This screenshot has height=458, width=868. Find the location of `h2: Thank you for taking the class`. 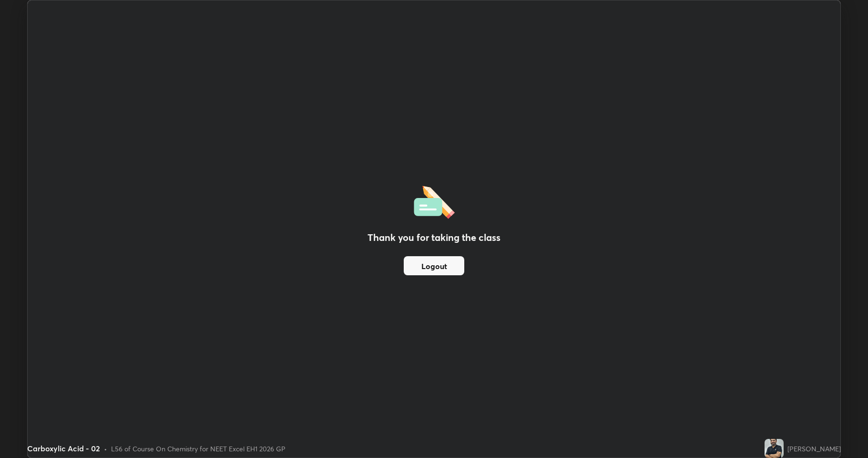

h2: Thank you for taking the class is located at coordinates (434, 238).